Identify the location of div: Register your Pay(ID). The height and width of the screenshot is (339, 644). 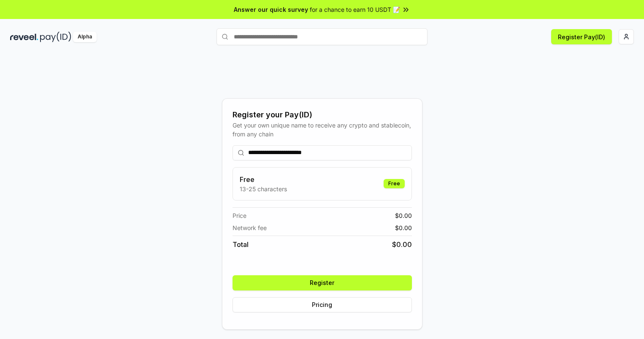
(322, 115).